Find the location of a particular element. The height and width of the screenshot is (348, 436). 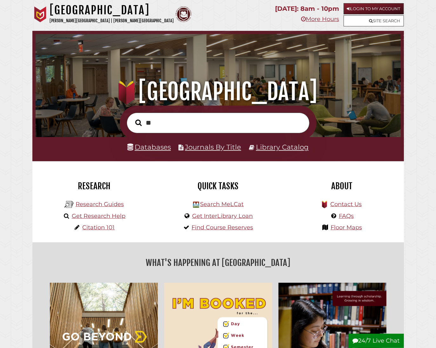

a: Site Search is located at coordinates (374, 21).